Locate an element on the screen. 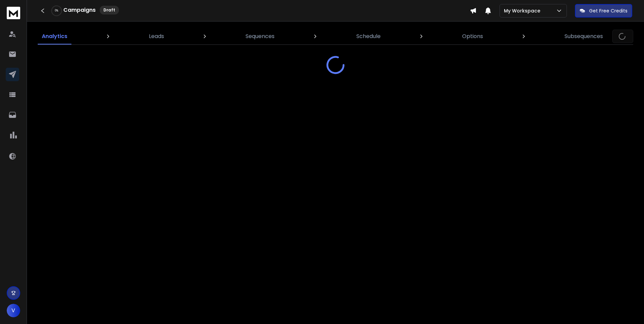 The image size is (644, 324). a: Analytics is located at coordinates (55, 36).